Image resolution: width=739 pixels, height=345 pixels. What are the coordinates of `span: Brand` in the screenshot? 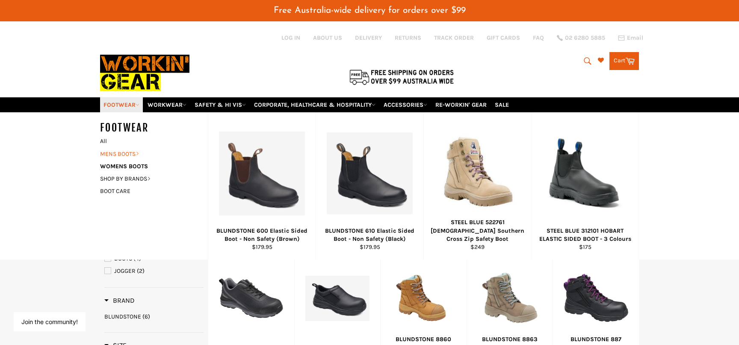 It's located at (119, 300).